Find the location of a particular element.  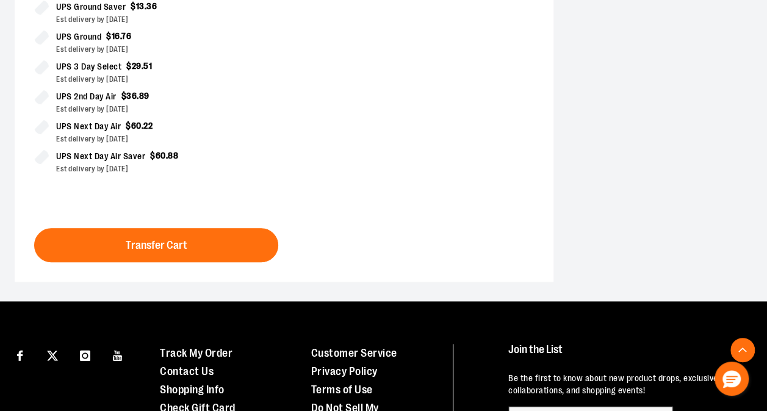

span: UPS Ground is located at coordinates (79, 37).